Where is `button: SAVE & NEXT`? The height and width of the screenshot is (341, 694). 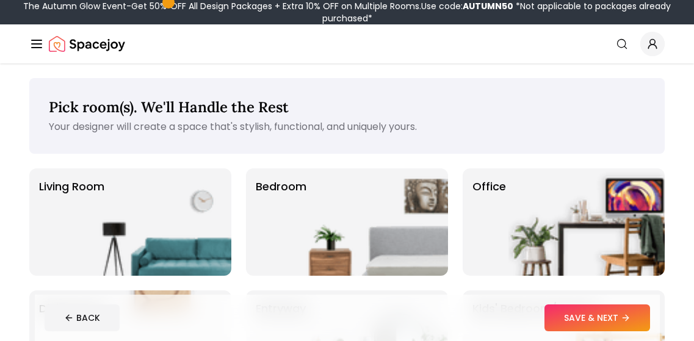
button: SAVE & NEXT is located at coordinates (597, 318).